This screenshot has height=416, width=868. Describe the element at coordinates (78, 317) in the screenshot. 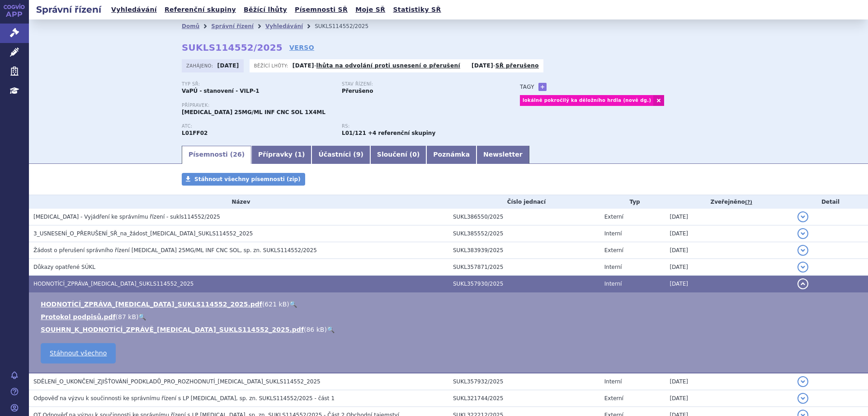

I see `a: Protokol podpisů.pdf` at that location.